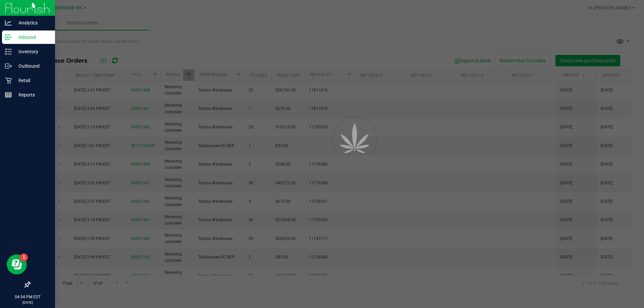 This screenshot has width=644, height=308. I want to click on inline-svg: Inventory, so click(9, 52).